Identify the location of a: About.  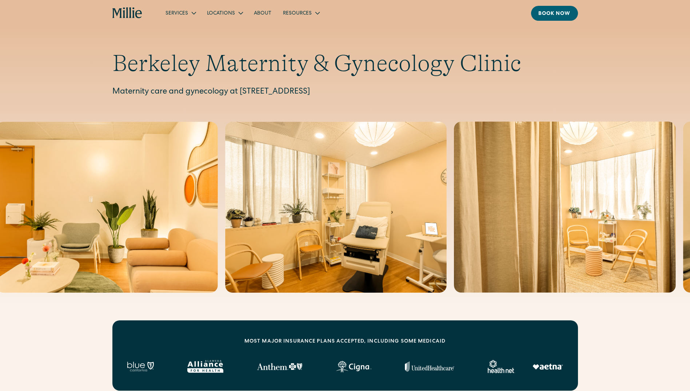
(263, 13).